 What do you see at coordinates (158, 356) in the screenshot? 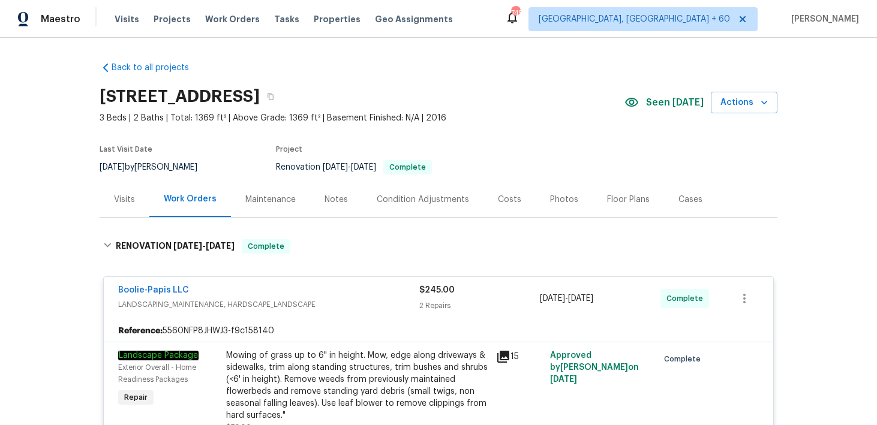
I see `em: Landscape Package` at bounding box center [158, 356].